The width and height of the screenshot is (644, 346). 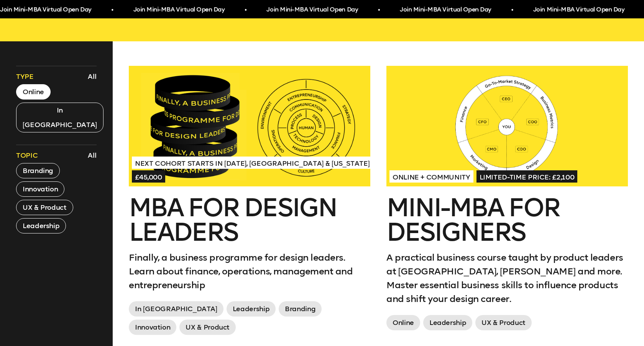 What do you see at coordinates (431, 177) in the screenshot?
I see `span: Online + Community` at bounding box center [431, 177].